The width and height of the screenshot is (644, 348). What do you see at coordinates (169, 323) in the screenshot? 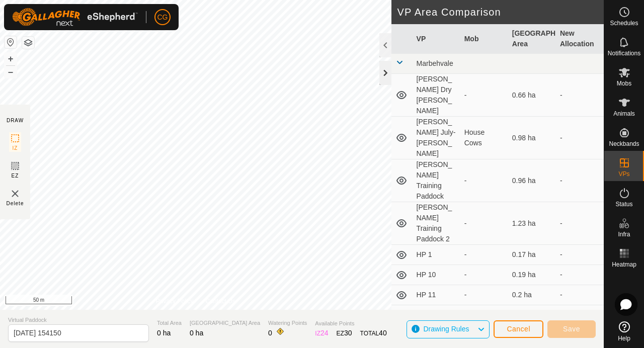
I see `span: Total Area` at bounding box center [169, 323].